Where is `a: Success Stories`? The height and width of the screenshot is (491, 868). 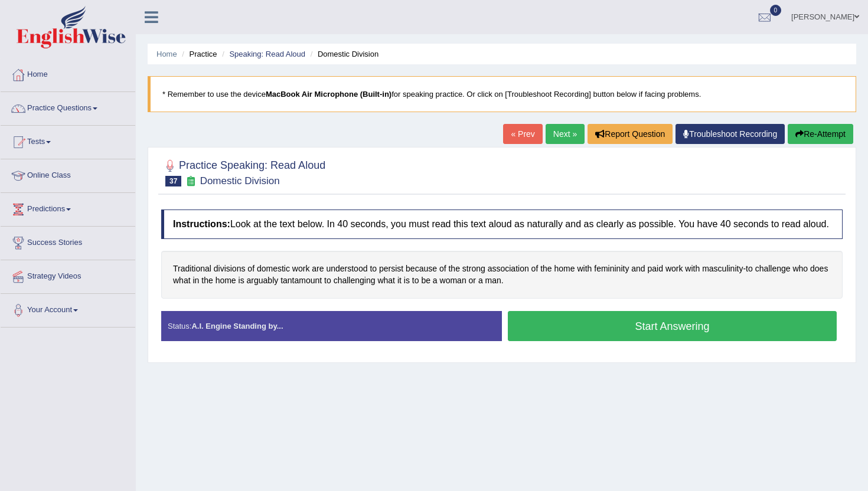 a: Success Stories is located at coordinates (68, 242).